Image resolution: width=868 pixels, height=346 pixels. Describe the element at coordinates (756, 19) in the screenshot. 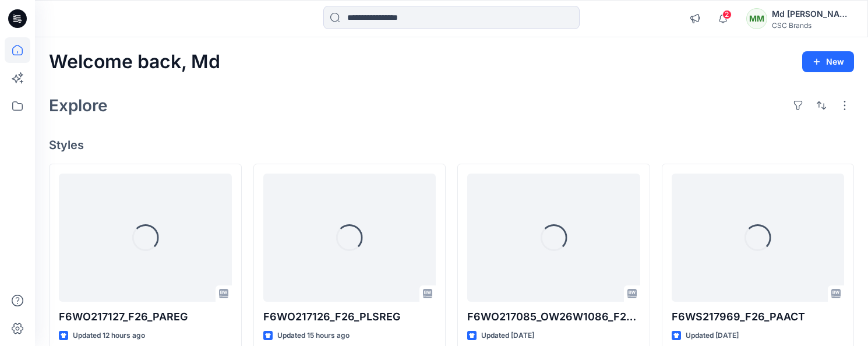

I see `div: MM` at that location.